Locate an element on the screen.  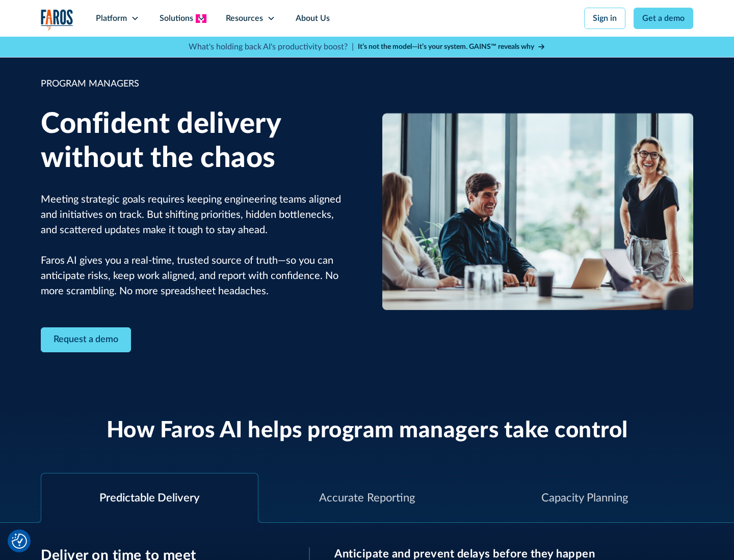
a: Contact Modal is located at coordinates (86, 340).